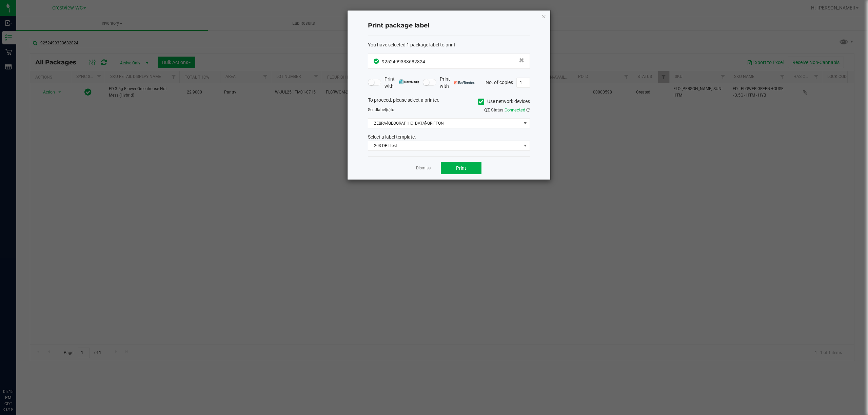 The width and height of the screenshot is (868, 415). I want to click on span: label(s), so click(384, 110).